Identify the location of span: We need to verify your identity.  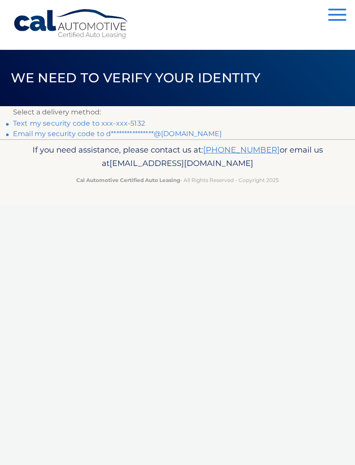
(136, 78).